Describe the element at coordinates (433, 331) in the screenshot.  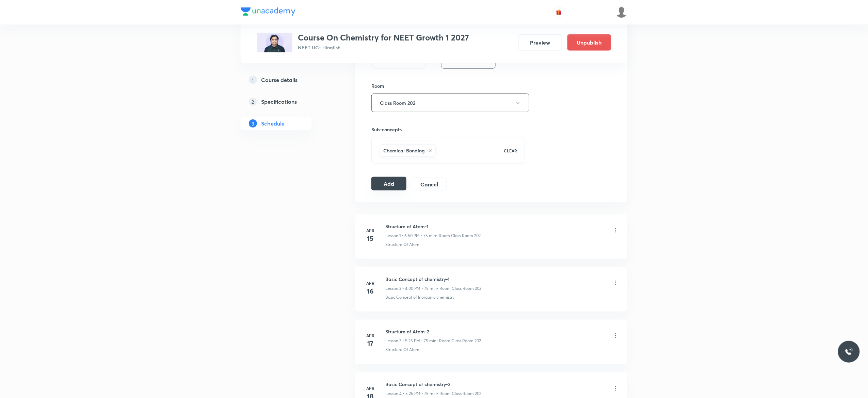
I see `h6: Structure of Atom-2` at that location.